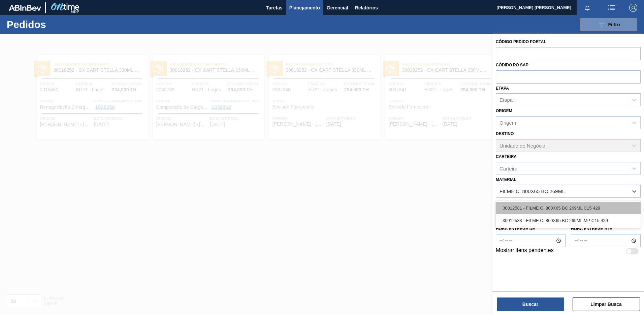 The width and height of the screenshot is (644, 314). What do you see at coordinates (568, 208) in the screenshot?
I see `div: 30012581 - FILME C. 800X65 BC 269ML C15 429` at bounding box center [568, 208].